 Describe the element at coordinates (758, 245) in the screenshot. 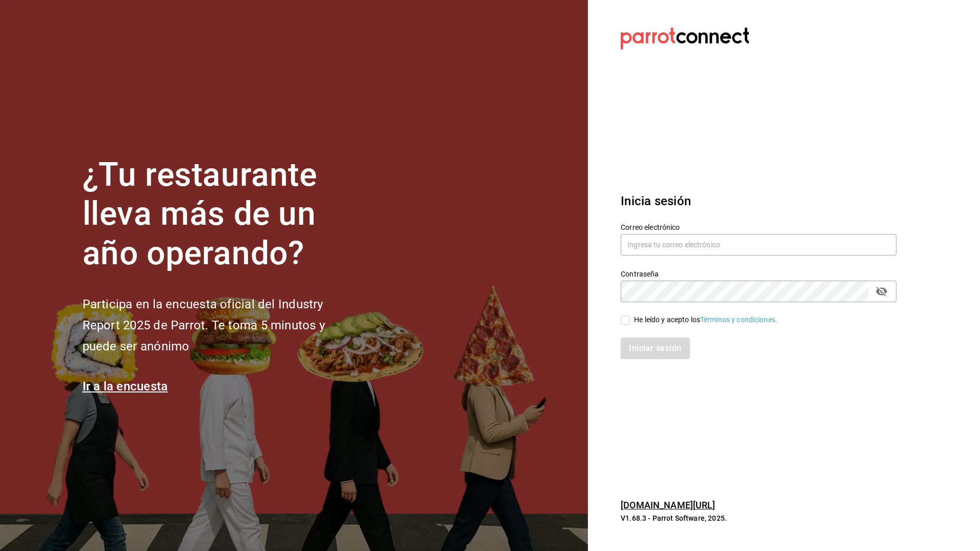

I see `input: Ingresa tu correo electrónico` at that location.